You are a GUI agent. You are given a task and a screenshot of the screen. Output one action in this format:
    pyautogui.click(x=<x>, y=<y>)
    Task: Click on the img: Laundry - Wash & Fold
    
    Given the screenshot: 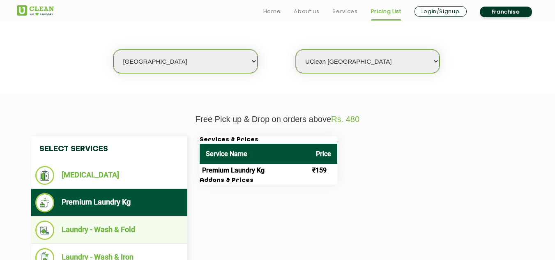 What is the action you would take?
    pyautogui.click(x=45, y=230)
    